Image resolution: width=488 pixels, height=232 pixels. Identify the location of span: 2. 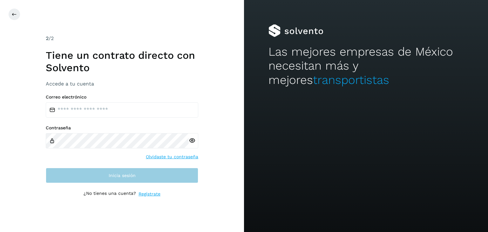
(47, 38).